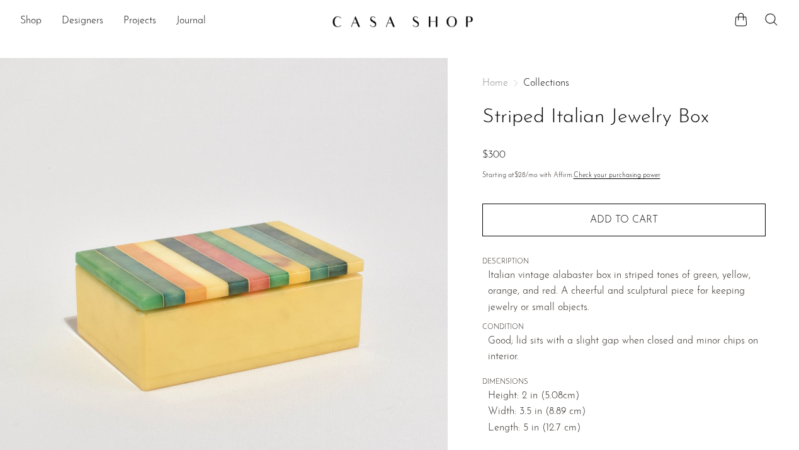 This screenshot has width=799, height=450. I want to click on p: Starting at /mo with Affirm., so click(624, 176).